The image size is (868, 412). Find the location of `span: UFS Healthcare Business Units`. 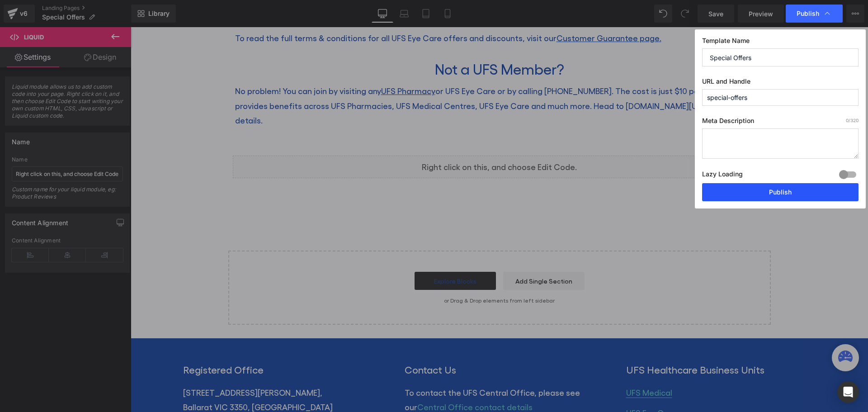

span: UFS Healthcare Business Units is located at coordinates (565, 343).